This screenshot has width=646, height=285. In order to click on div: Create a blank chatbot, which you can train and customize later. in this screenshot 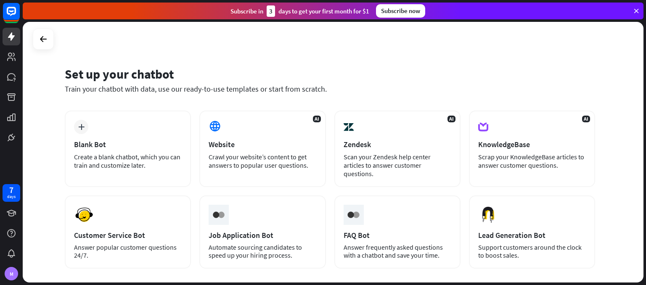, I will do `click(128, 161)`.